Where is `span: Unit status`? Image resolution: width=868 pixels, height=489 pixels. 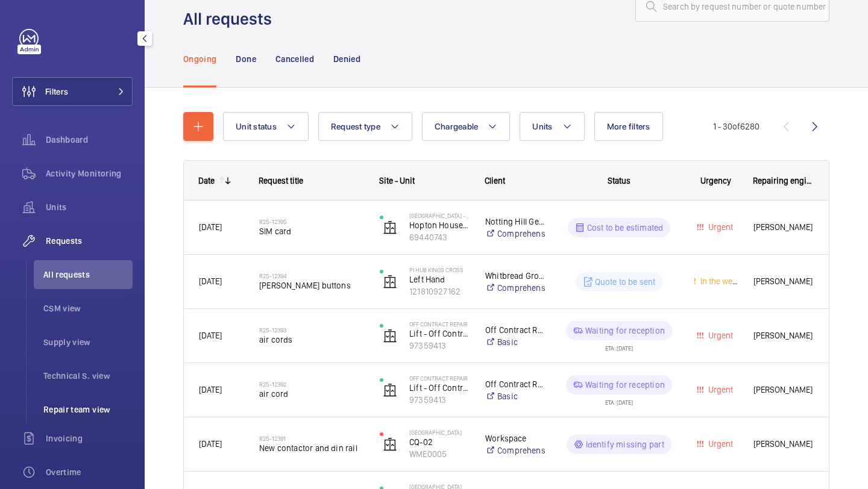
span: Unit status is located at coordinates (256, 127).